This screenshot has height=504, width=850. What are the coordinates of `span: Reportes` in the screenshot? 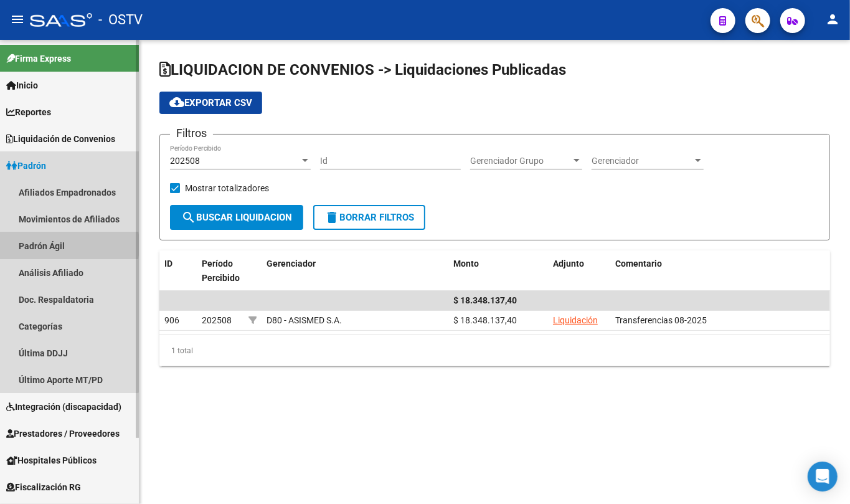 It's located at (28, 112).